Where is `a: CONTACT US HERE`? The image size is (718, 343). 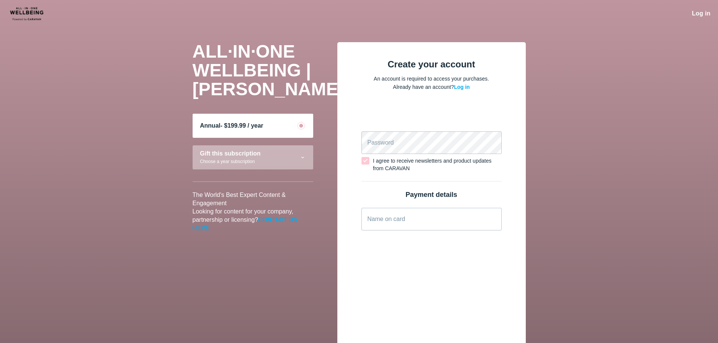 a: CONTACT US HERE is located at coordinates (245, 224).